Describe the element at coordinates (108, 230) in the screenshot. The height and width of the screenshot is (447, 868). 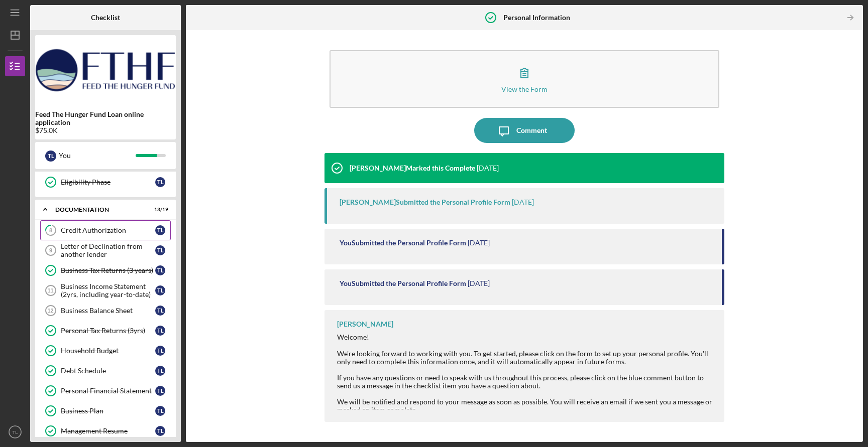
I see `div: Credit Authorization` at that location.